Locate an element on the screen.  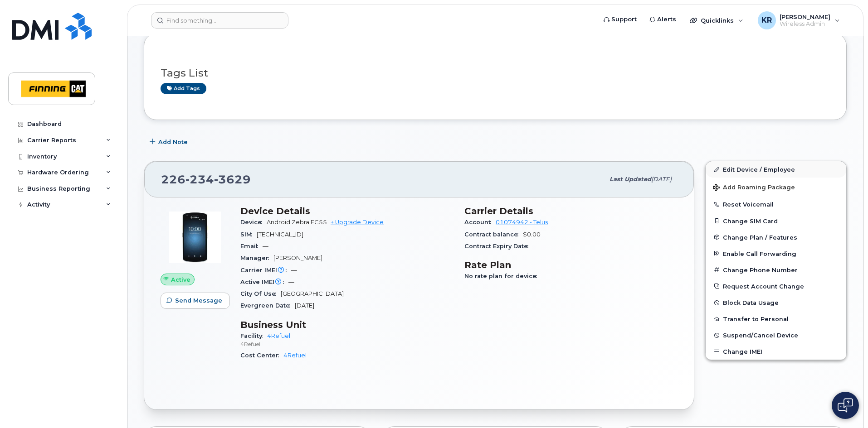
h3: Device Details is located at coordinates (347, 211).